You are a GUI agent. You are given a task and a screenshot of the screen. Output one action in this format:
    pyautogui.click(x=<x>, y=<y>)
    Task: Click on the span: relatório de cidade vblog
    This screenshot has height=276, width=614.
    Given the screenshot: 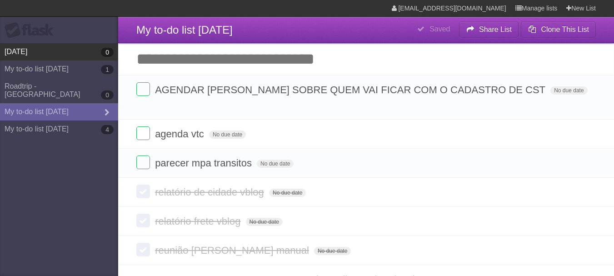 What is the action you would take?
    pyautogui.click(x=210, y=192)
    